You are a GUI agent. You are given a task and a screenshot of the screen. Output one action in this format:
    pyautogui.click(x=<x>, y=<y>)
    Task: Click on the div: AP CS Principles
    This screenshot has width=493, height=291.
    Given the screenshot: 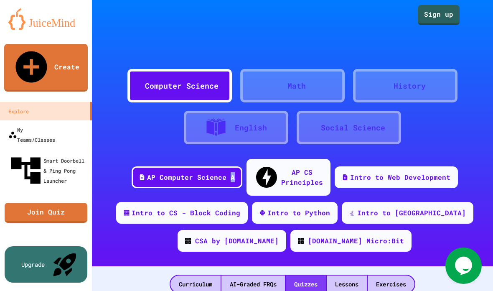 What is the action you would take?
    pyautogui.click(x=302, y=177)
    